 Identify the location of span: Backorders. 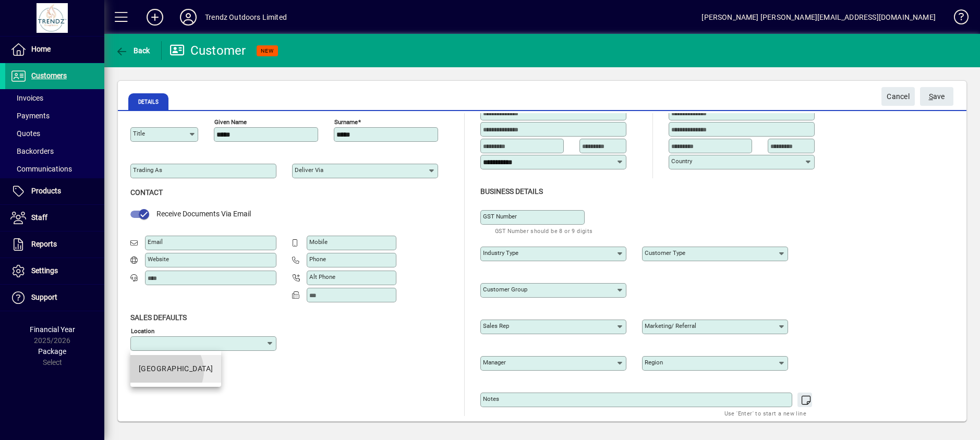
(32, 151).